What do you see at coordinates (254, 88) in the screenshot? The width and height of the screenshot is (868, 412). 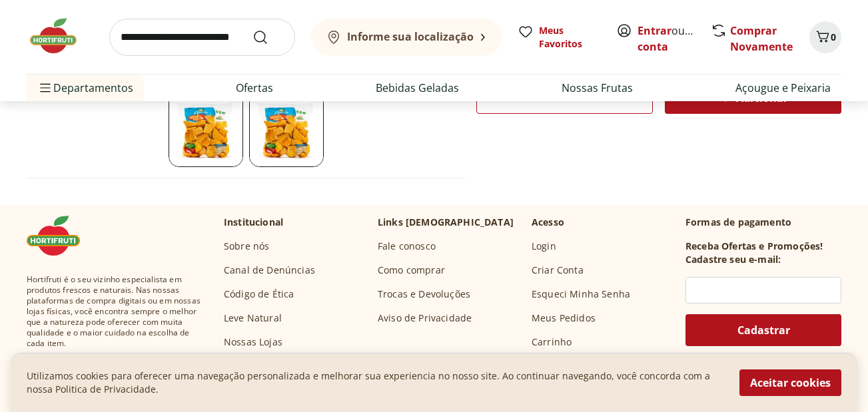 I see `a: Ofertas` at bounding box center [254, 88].